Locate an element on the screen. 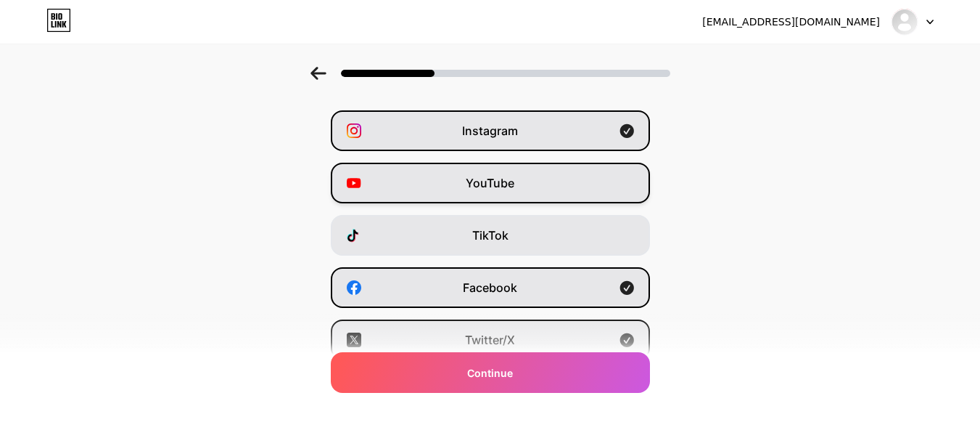 This screenshot has height=430, width=980. span: YouTube is located at coordinates (490, 183).